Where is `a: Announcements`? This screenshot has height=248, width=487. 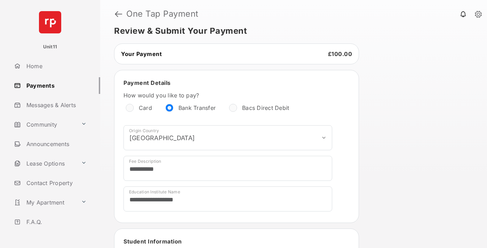 a: Announcements is located at coordinates (56, 144).